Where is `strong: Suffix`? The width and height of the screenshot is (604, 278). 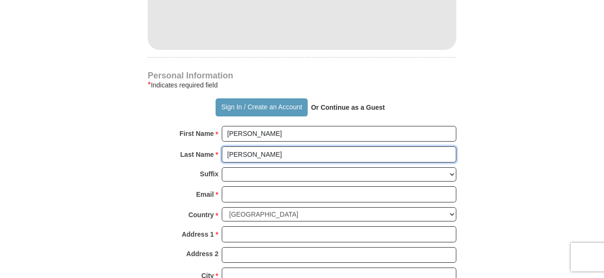 strong: Suffix is located at coordinates (209, 174).